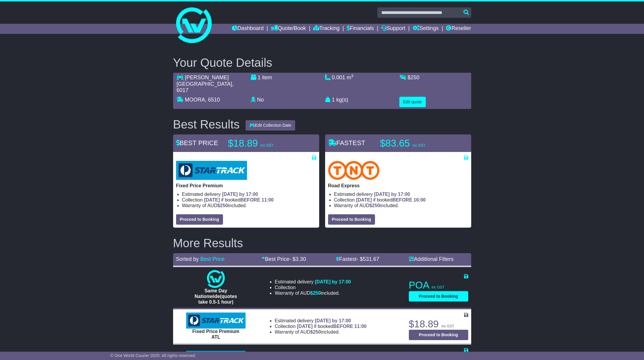 Image resolution: width=644 pixels, height=360 pixels. Describe the element at coordinates (353, 170) in the screenshot. I see `img: TNT Domestic: Road Express` at that location.